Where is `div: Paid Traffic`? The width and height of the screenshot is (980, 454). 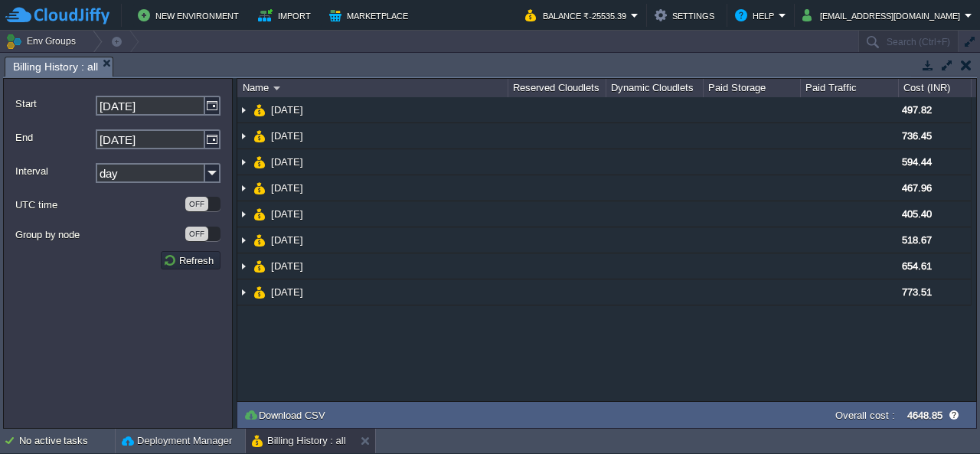 div: Paid Traffic is located at coordinates (850, 88).